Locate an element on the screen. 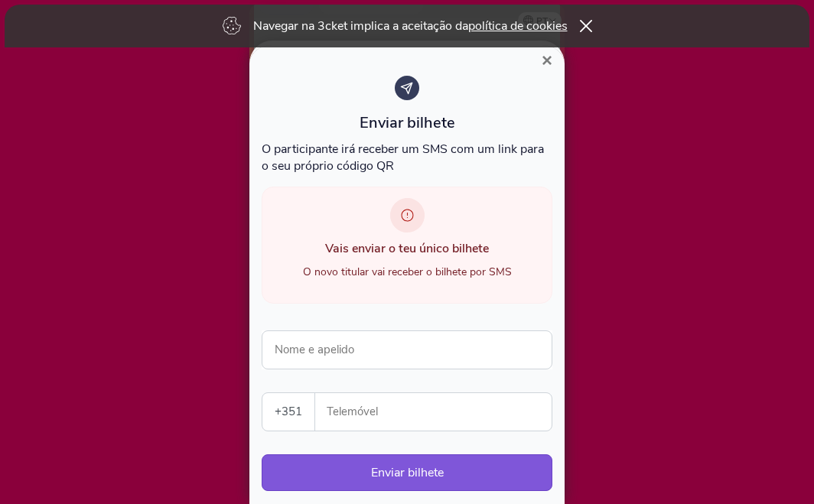 This screenshot has height=504, width=814. a: política de cookies is located at coordinates (518, 26).